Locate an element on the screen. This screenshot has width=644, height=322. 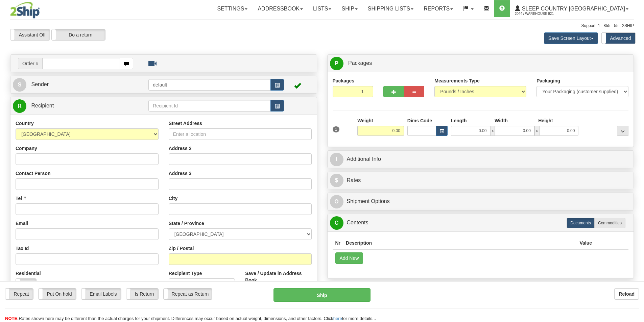
span: Recipient is located at coordinates (42, 106).